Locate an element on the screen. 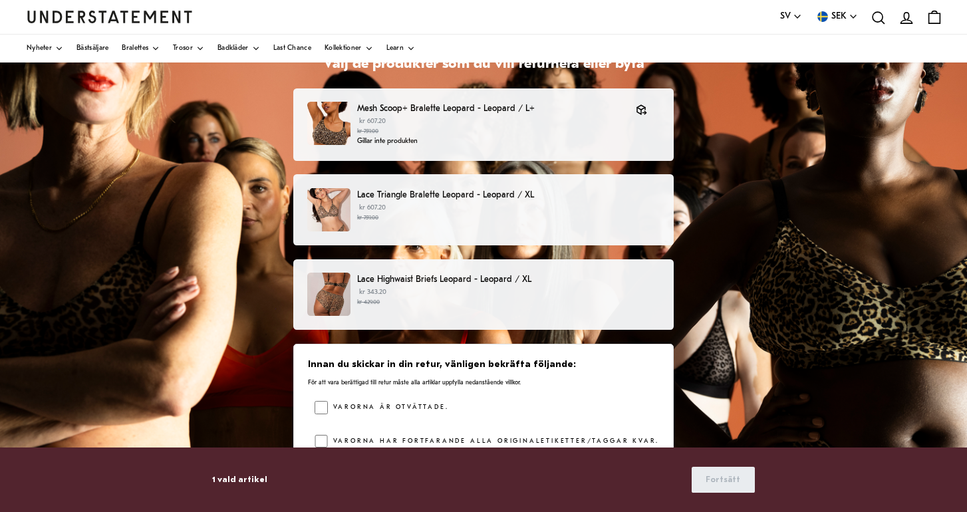  a: Trosor is located at coordinates (188, 49).